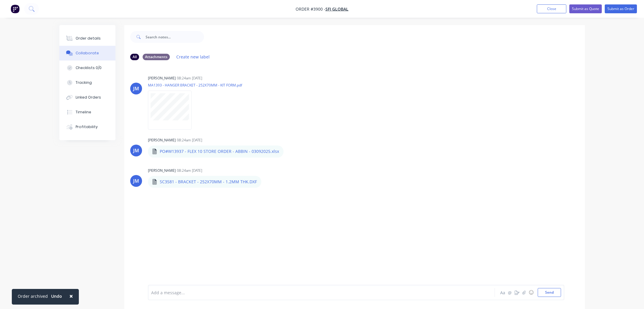 The height and width of the screenshot is (309, 644). I want to click on button: Submit as Order, so click(621, 9).